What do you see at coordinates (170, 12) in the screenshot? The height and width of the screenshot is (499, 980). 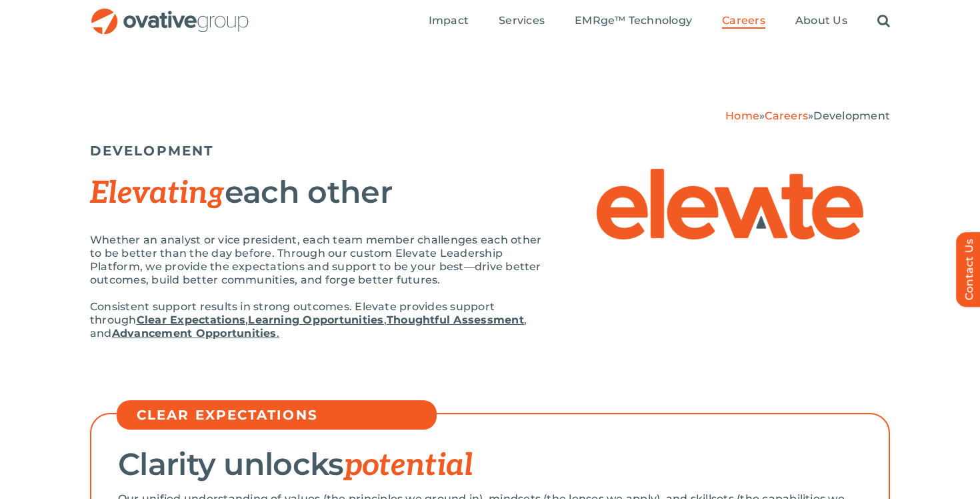 I see `a: OG_Full_horizontal_RGB` at bounding box center [170, 12].